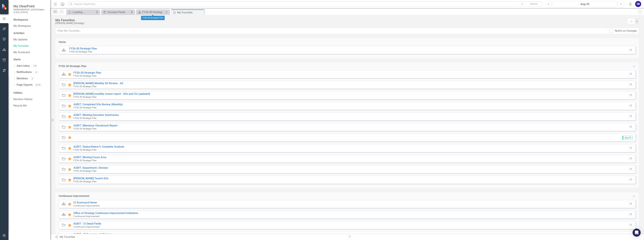 The image size is (644, 240). What do you see at coordinates (331, 31) in the screenshot?
I see `input: Filter My Favorites...` at bounding box center [331, 31].